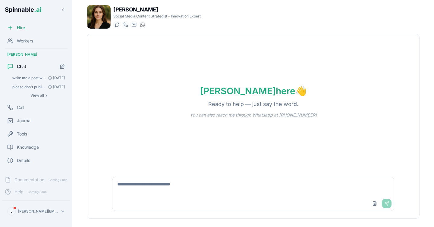 This screenshot has height=227, width=434. I want to click on span: please don't publish anything : I understand, Joel. I won't publish any content without your expl..., so click(29, 87).